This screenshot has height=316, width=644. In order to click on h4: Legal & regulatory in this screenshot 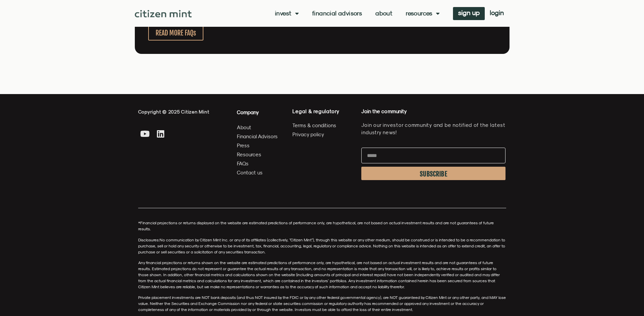, I will do `click(323, 111)`.